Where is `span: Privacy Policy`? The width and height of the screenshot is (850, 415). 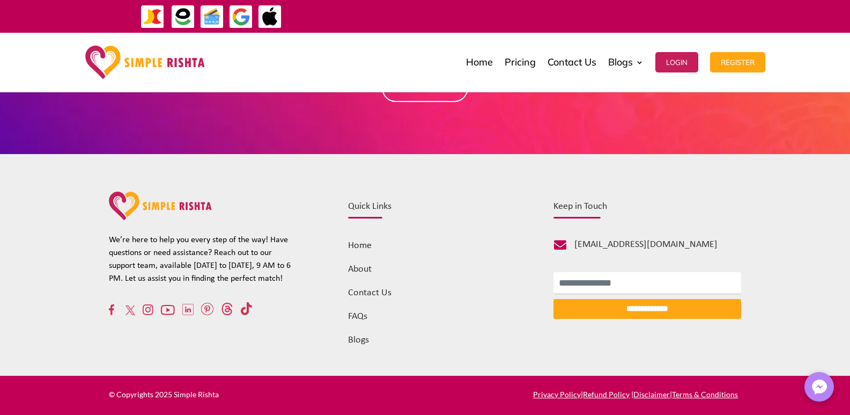
span: Privacy Policy is located at coordinates (557, 394).